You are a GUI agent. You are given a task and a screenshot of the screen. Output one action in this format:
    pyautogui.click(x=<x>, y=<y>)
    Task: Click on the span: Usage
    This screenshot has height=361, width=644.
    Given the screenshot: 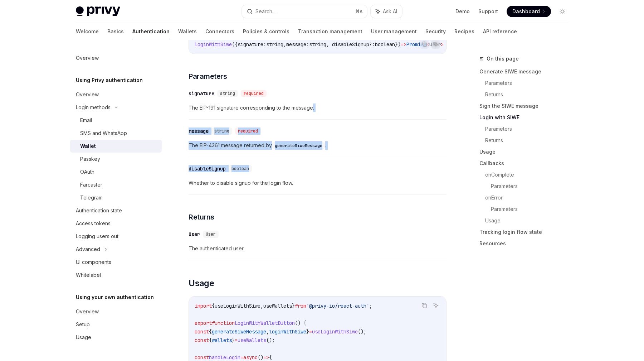 What is the action you would take?
    pyautogui.click(x=201, y=283)
    